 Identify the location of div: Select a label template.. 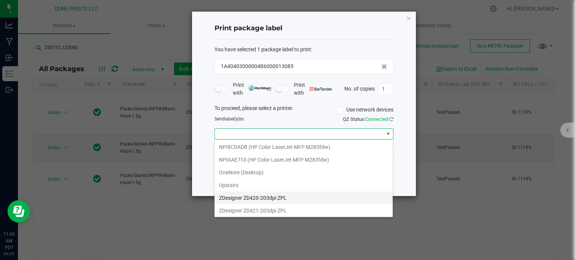
(304, 149).